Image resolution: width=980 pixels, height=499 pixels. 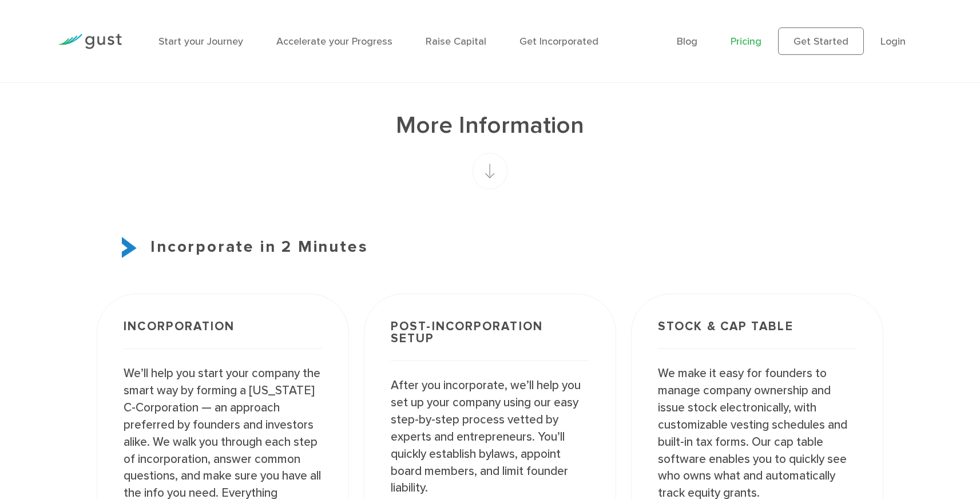 What do you see at coordinates (223, 335) in the screenshot?
I see `h3: Incorporation` at bounding box center [223, 335].